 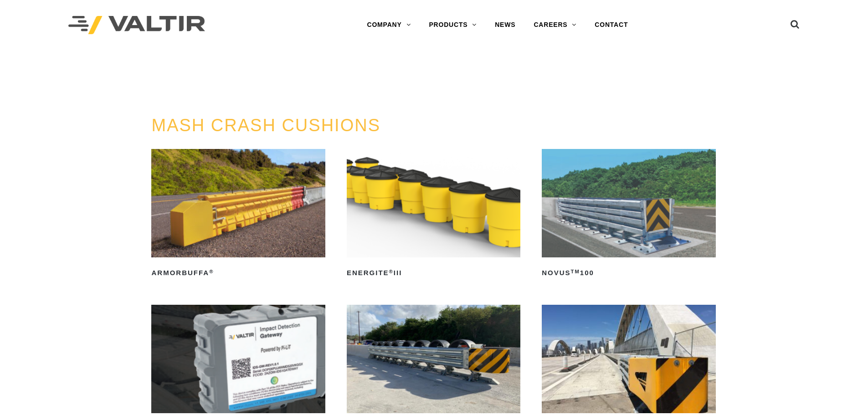 I want to click on a: COMPANY, so click(x=389, y=25).